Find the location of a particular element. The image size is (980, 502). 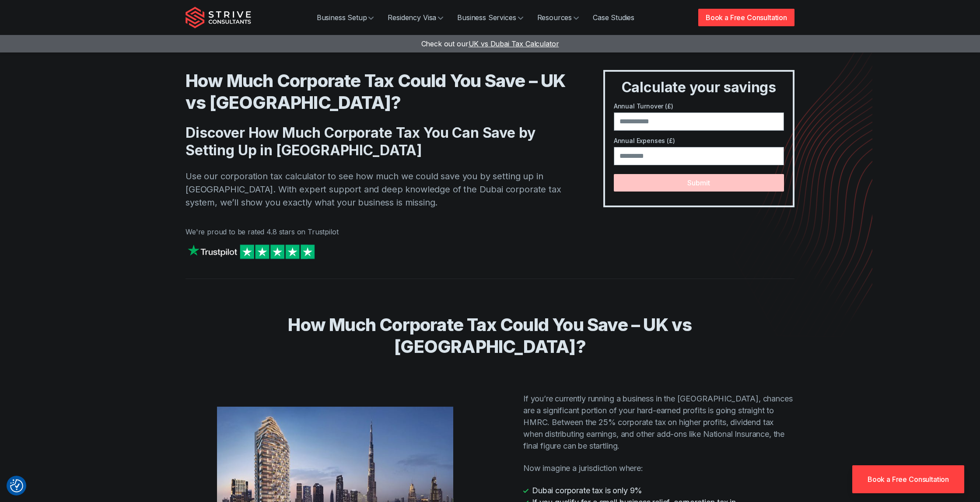

p: We're proud to be rated 4.8 stars on Trustpilot is located at coordinates (376, 232).